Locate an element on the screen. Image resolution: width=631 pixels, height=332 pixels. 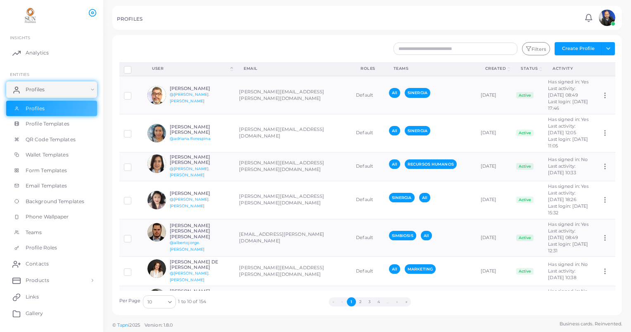
a: Background Templates is located at coordinates (52, 201).